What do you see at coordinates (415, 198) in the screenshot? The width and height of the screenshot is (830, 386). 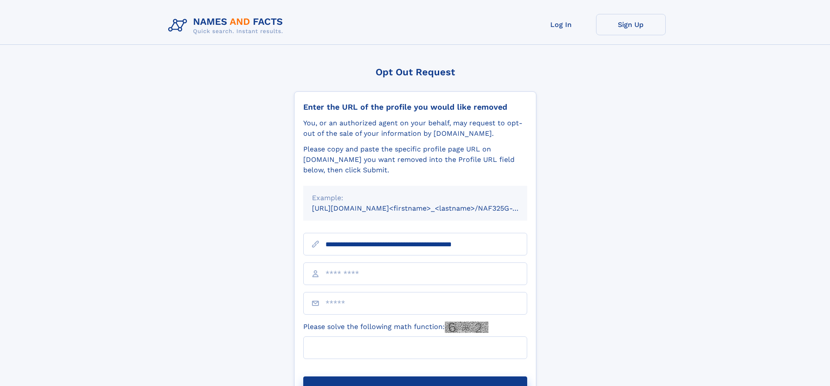 I see `div: Example:` at bounding box center [415, 198].